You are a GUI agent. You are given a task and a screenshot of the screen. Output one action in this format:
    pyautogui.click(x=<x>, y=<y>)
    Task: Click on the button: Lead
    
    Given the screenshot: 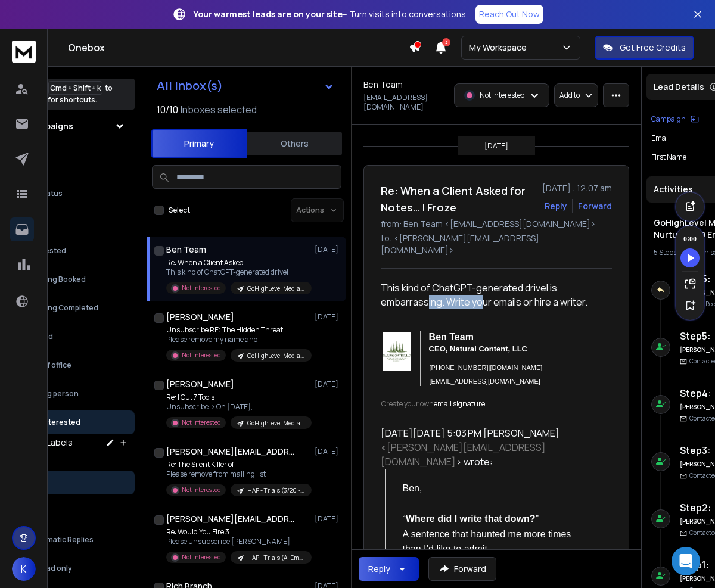 What is the action you would take?
    pyautogui.click(x=71, y=222)
    